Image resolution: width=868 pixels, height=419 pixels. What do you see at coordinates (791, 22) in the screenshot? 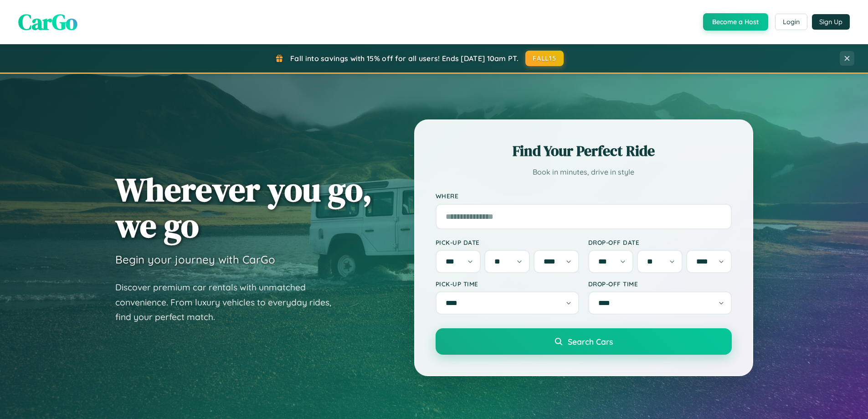
I see `button: Login` at bounding box center [791, 22].